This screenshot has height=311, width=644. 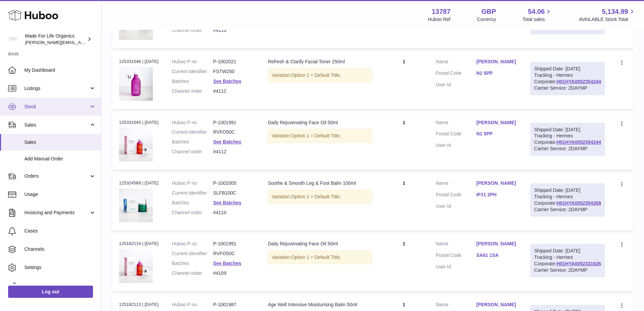 I want to click on dd: P-1001987, so click(x=234, y=304).